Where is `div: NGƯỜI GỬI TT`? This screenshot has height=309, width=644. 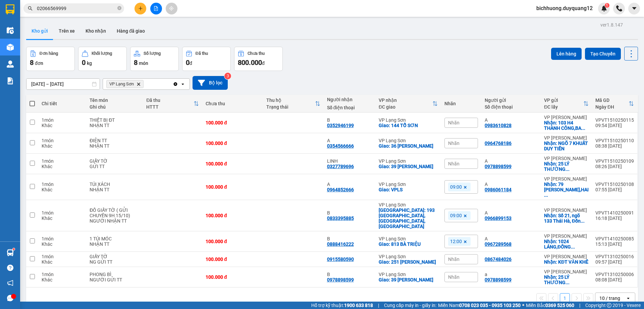
div: NGƯỜI GỬI TT is located at coordinates (114, 280).